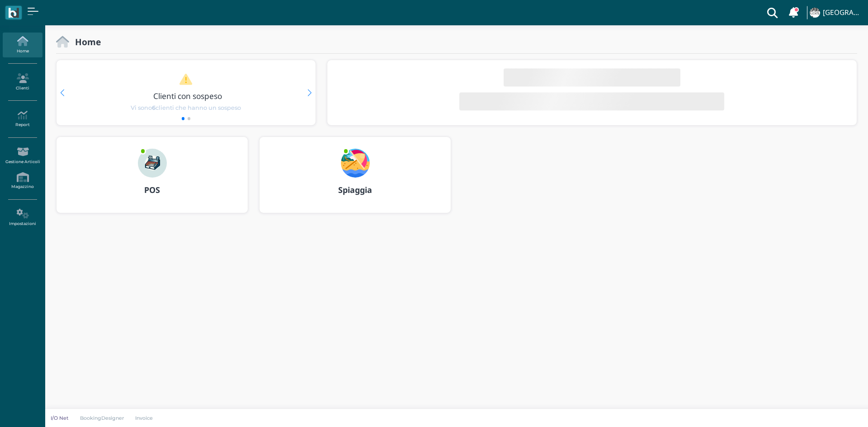 This screenshot has height=427, width=868. I want to click on a: ... Spiaggia, so click(355, 180).